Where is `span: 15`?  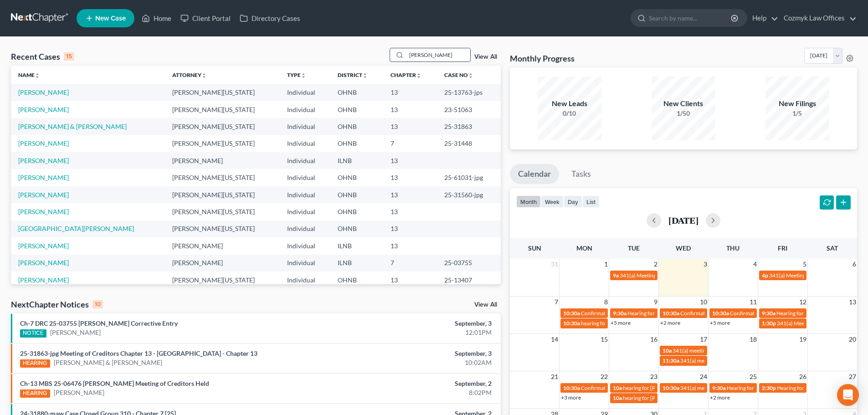
span: 15 is located at coordinates (604, 340).